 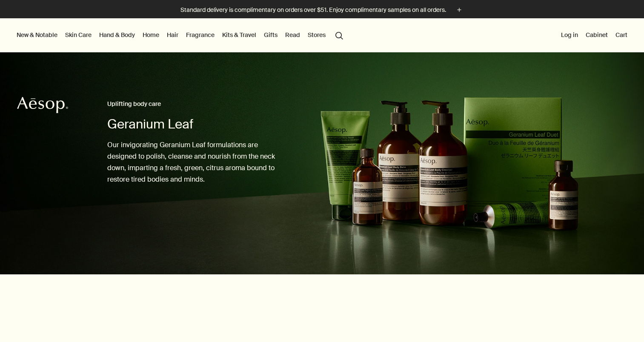 What do you see at coordinates (622, 35) in the screenshot?
I see `button: Cart` at bounding box center [622, 35].